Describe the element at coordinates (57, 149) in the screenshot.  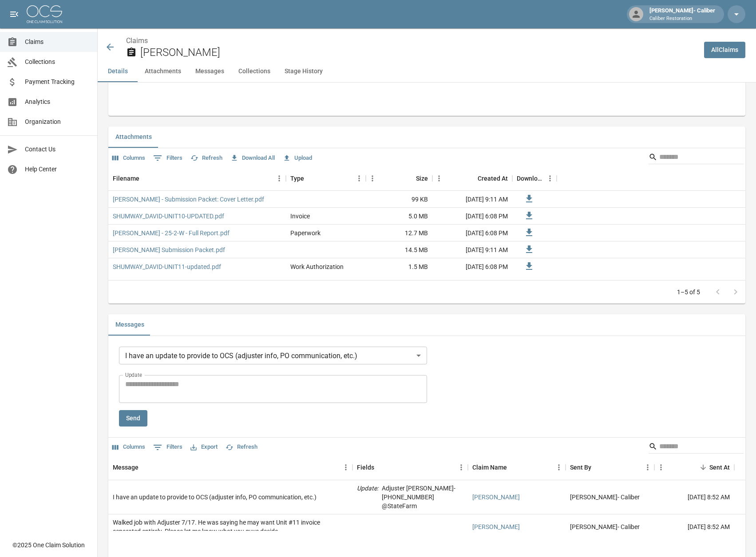
I see `span: Contact Us` at that location.